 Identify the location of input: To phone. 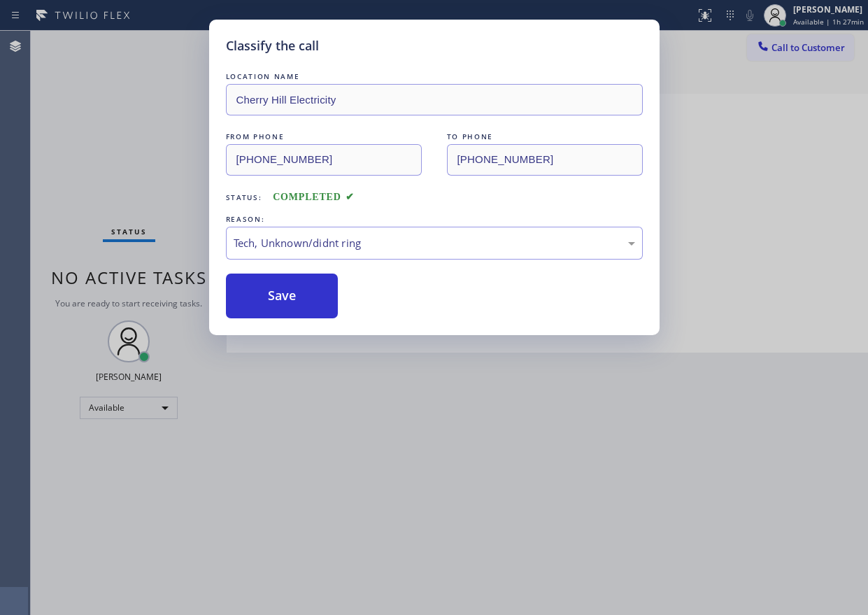
(545, 159).